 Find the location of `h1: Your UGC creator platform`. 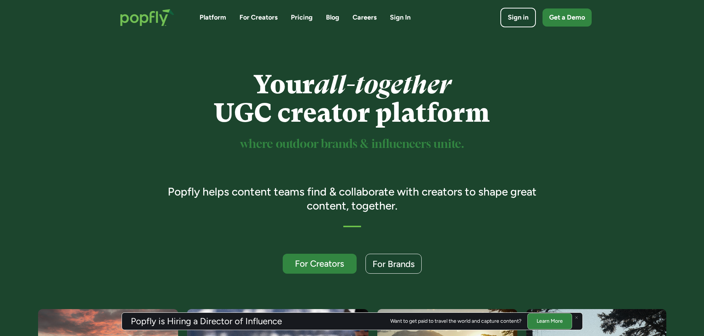

h1: Your UGC creator platform is located at coordinates (352, 99).